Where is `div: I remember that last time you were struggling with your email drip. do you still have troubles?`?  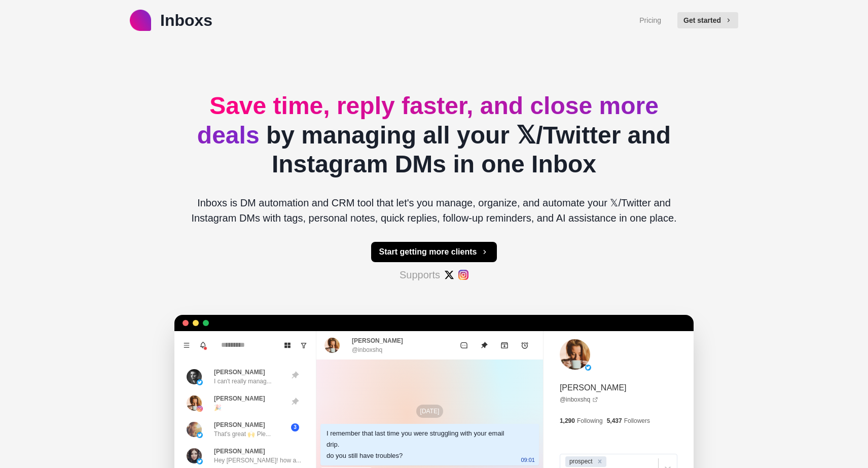
div: I remember that last time you were struggling with your email drip. do you still have troubles? is located at coordinates (422, 444).